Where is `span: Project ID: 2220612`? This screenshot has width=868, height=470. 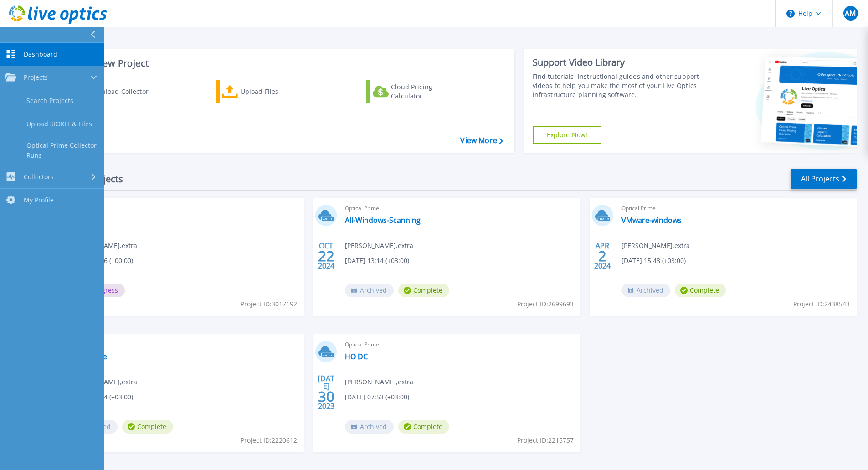
span: Project ID: 2220612 is located at coordinates (268, 440).